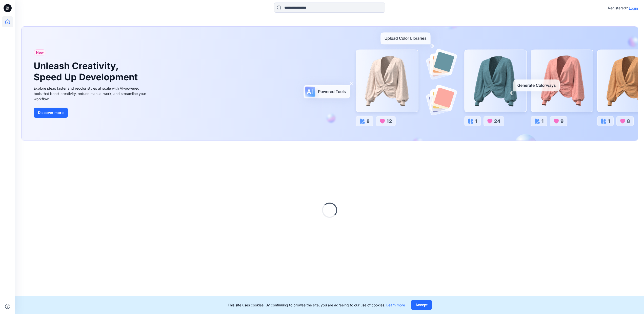 The image size is (644, 314). I want to click on p: This site uses cookies. By continuing to browse the site, you are agreeing to our use of cookies., so click(316, 305).